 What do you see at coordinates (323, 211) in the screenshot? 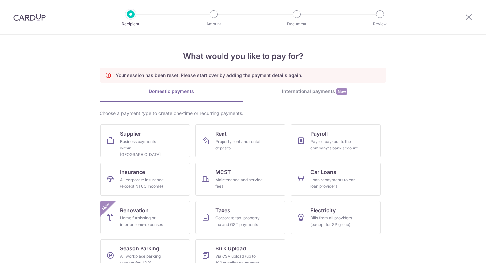
I see `span: Electricity` at bounding box center [323, 211].